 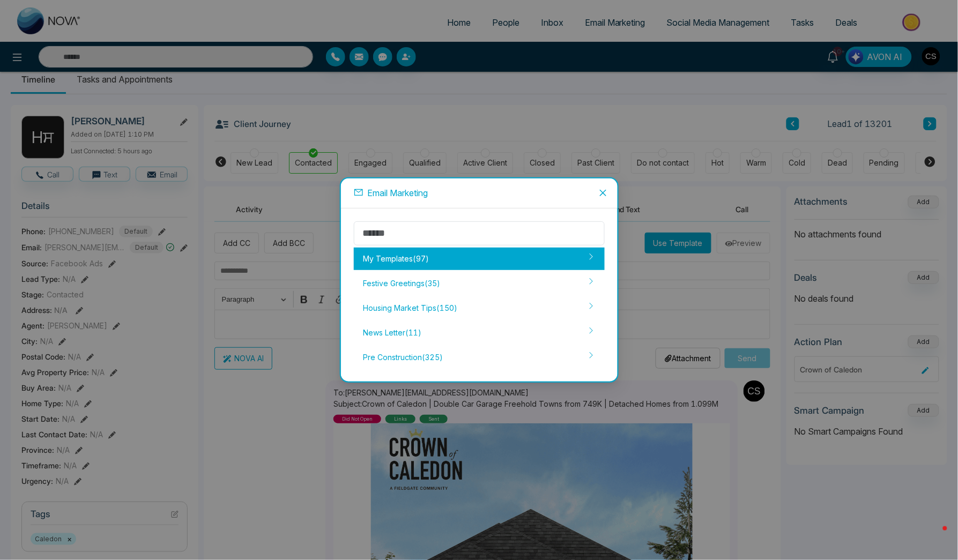 I want to click on span: Email Marketing, so click(x=398, y=193).